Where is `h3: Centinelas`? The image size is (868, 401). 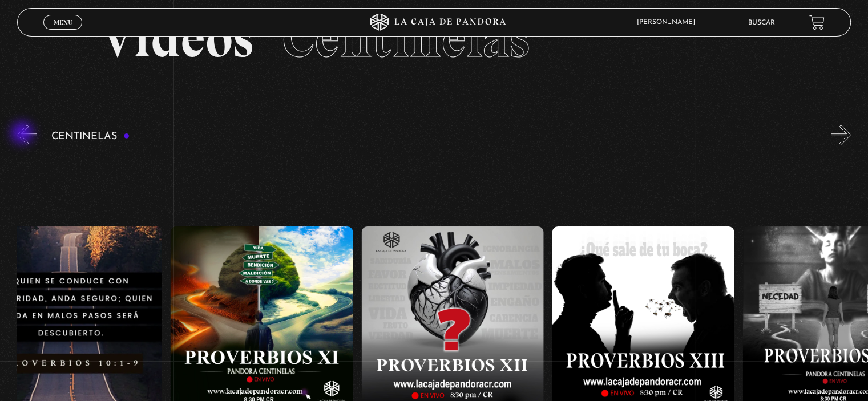
h3: Centinelas is located at coordinates (90, 136).